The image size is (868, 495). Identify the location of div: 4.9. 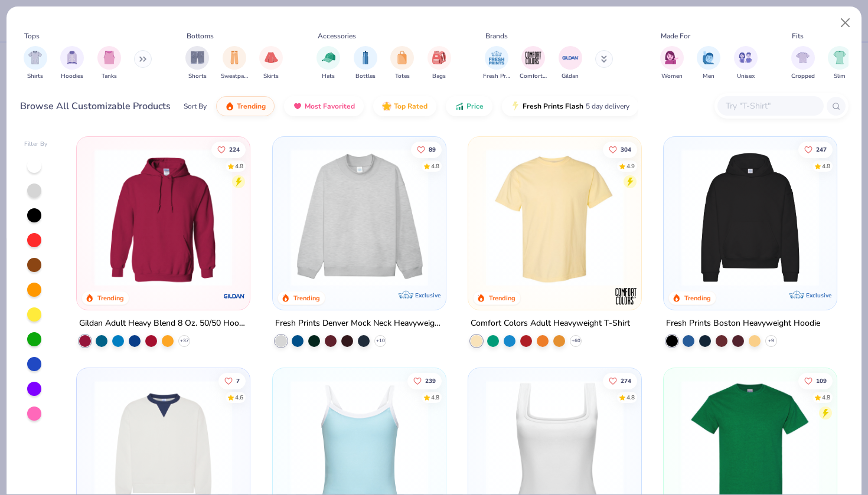
(630, 166).